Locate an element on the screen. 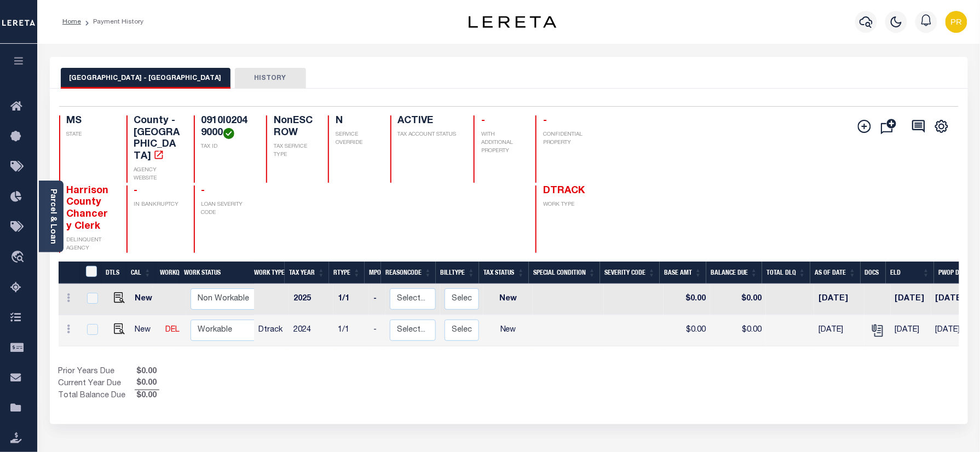 This screenshot has width=980, height=452. p: TAX ACCOUNT STATUS is located at coordinates (429, 135).